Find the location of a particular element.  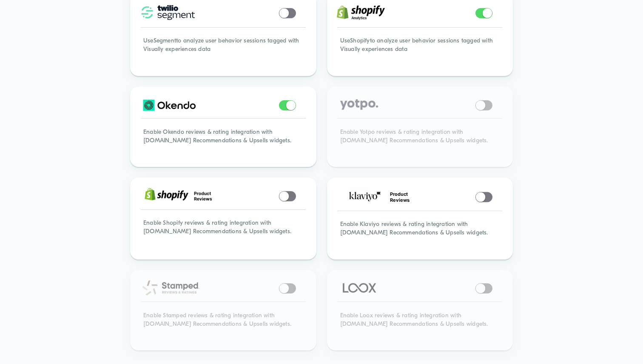

img: Shopify Reviews is located at coordinates (178, 196).